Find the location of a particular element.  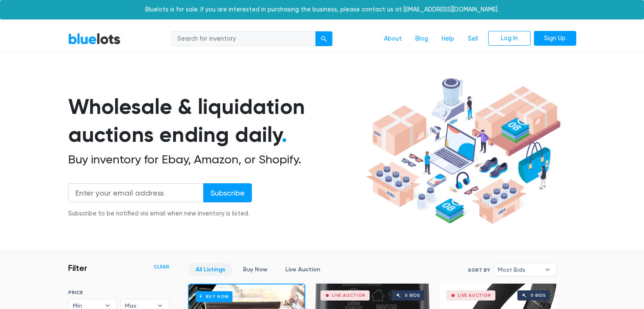

div: Subscribe to be notified via email when new inventory is listed. is located at coordinates (160, 214).